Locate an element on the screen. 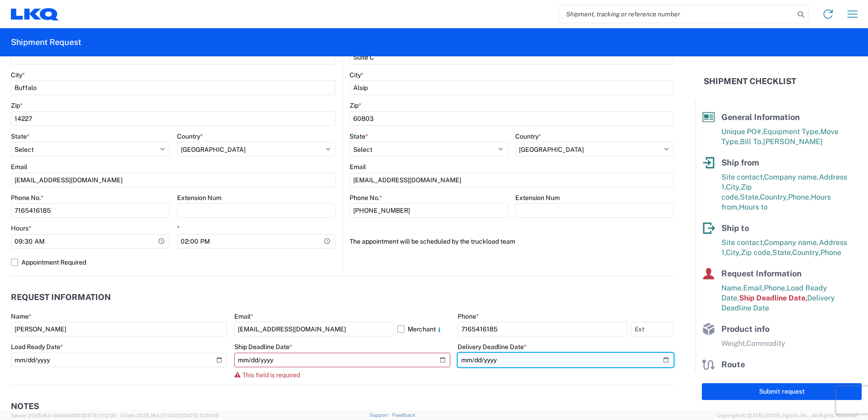 The image size is (868, 420). h2: Request Information is located at coordinates (61, 297).